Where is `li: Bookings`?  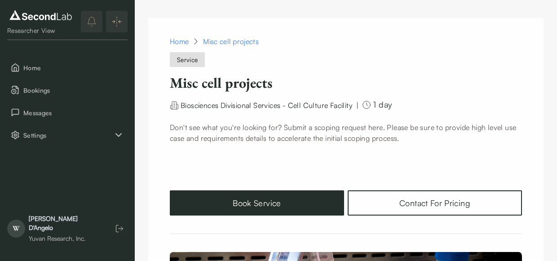
li: Bookings is located at coordinates (67, 90).